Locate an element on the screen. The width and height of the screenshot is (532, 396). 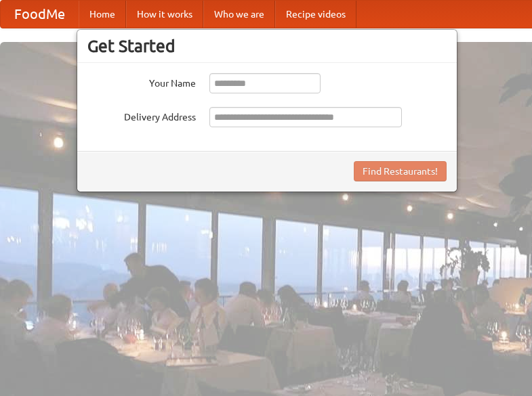
h3: Get Started is located at coordinates (267, 46).